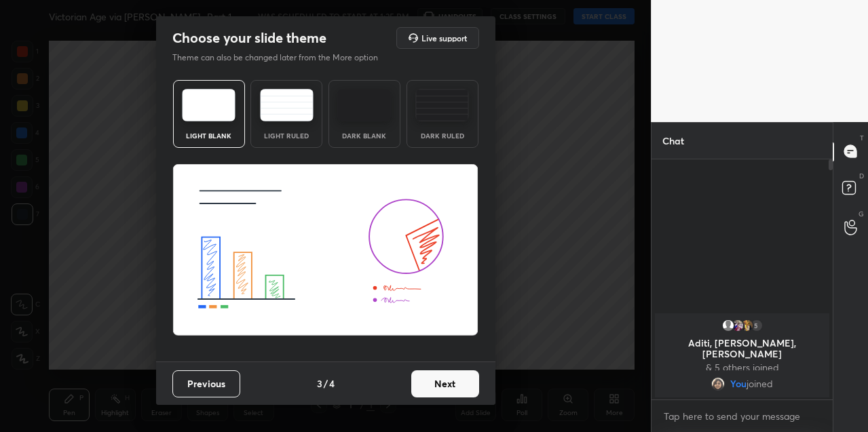 The width and height of the screenshot is (868, 432). What do you see at coordinates (442, 105) in the screenshot?
I see `img: darkRuledTheme.de295e13.svg` at bounding box center [442, 105].